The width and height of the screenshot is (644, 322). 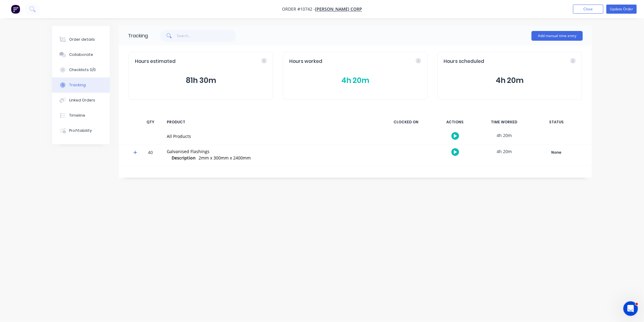 What do you see at coordinates (150, 122) in the screenshot?
I see `div: QTY` at bounding box center [150, 122].